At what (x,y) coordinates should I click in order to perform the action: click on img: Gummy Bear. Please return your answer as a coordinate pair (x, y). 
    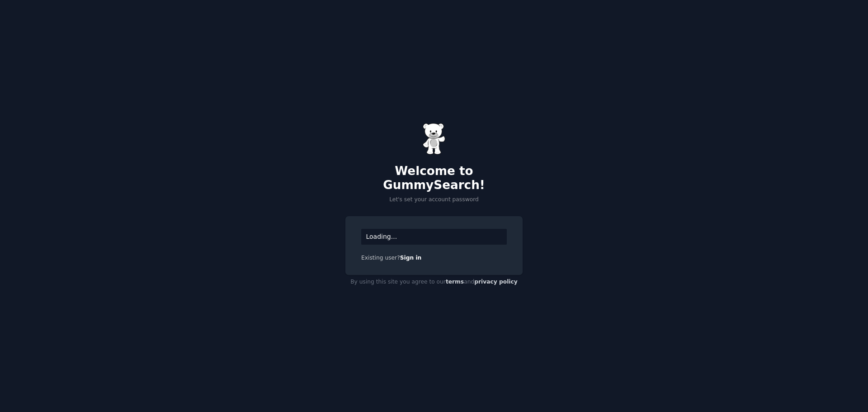
    Looking at the image, I should click on (434, 139).